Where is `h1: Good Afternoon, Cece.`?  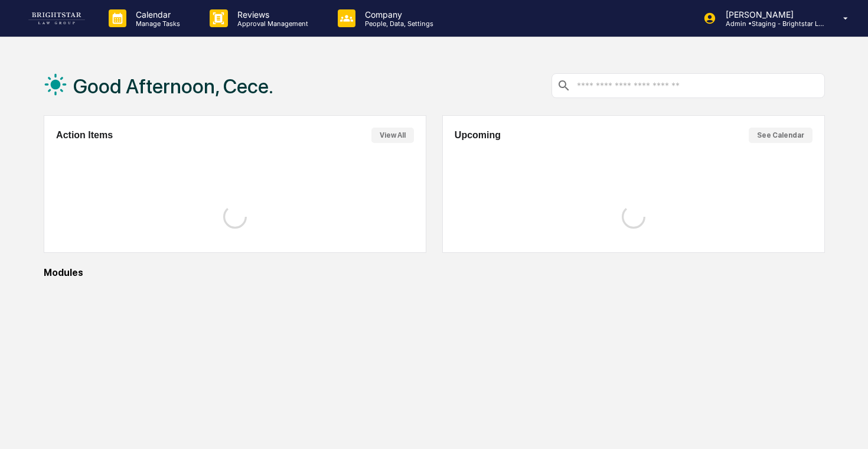 h1: Good Afternoon, Cece. is located at coordinates (173, 87).